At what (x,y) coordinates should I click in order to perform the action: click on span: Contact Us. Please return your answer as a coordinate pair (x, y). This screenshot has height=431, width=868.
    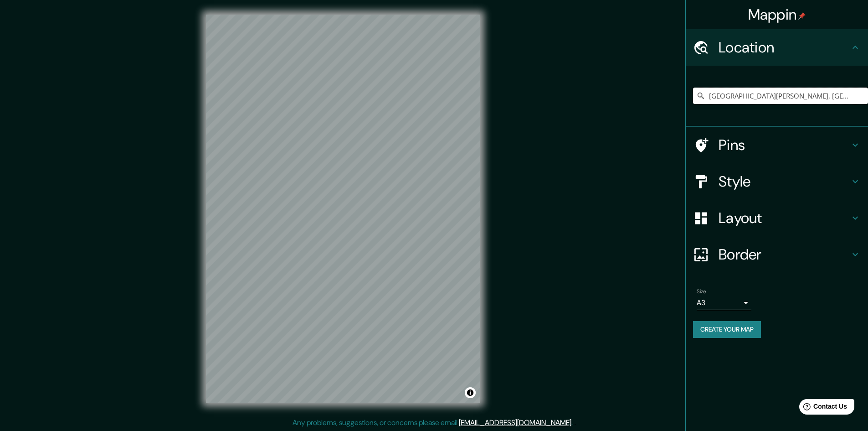
    Looking at the image, I should click on (44, 11).